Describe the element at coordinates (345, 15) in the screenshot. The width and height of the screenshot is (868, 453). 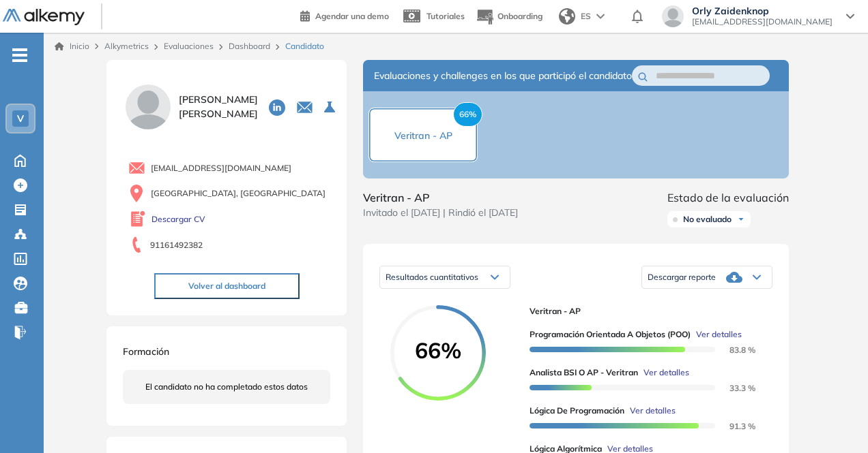
I see `a: Agendar una demo` at that location.